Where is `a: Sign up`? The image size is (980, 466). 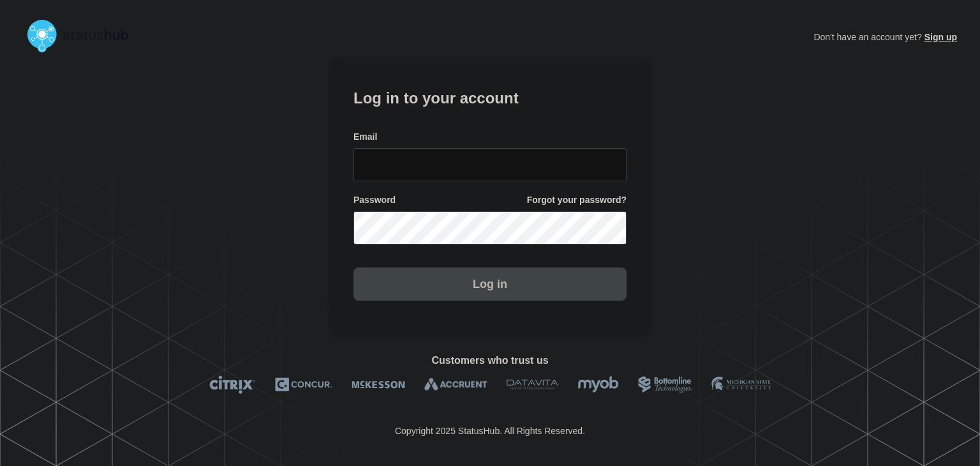
a: Sign up is located at coordinates (940, 37).